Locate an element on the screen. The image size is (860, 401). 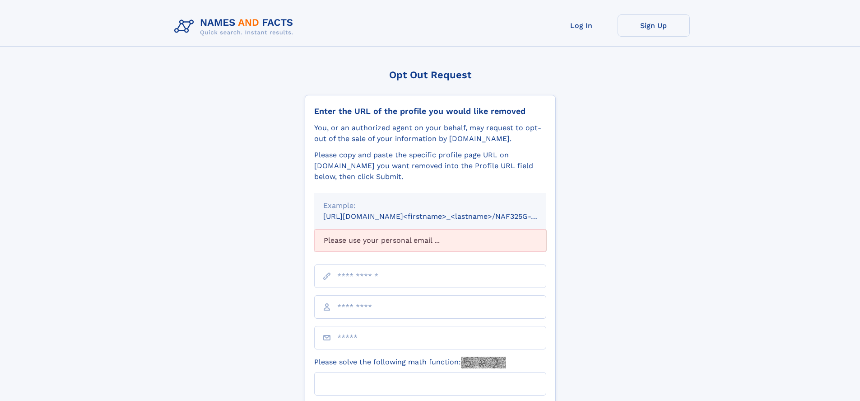
div: Example: is located at coordinates (430, 205).